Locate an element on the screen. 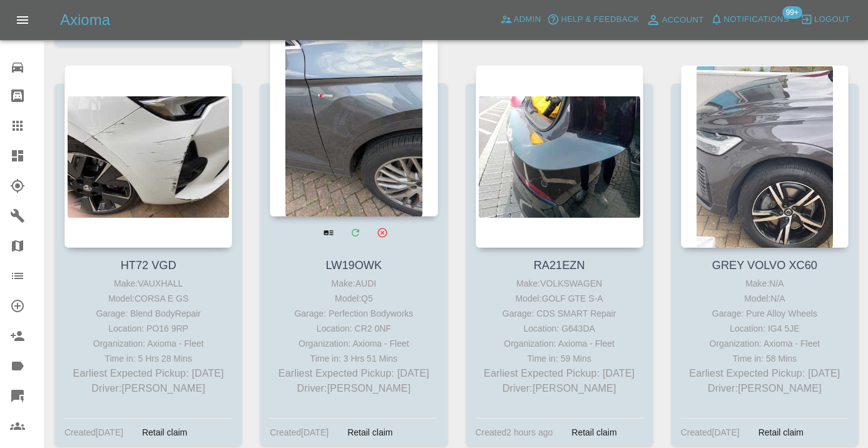 The image size is (868, 448). div: Location: IG4 5JE is located at coordinates (764, 328).